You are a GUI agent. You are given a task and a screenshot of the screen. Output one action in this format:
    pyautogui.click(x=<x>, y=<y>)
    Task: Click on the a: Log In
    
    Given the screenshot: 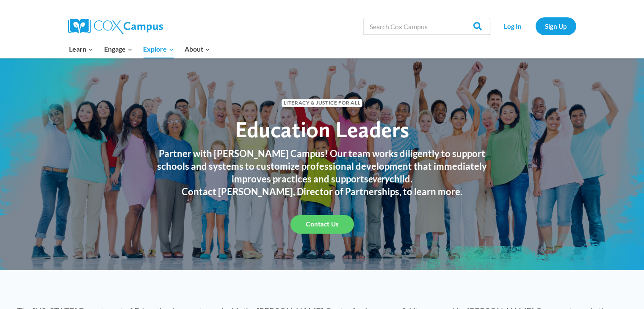 What is the action you would take?
    pyautogui.click(x=513, y=26)
    